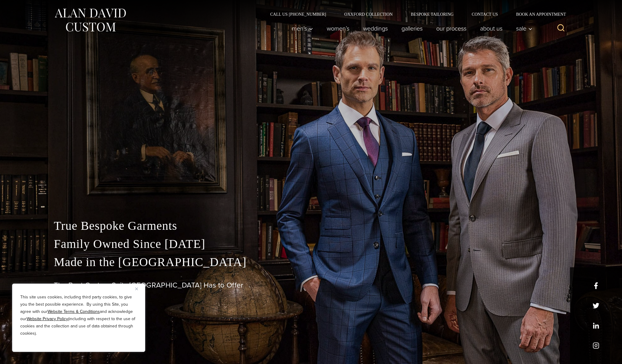  I want to click on button: View Search Form, so click(561, 28).